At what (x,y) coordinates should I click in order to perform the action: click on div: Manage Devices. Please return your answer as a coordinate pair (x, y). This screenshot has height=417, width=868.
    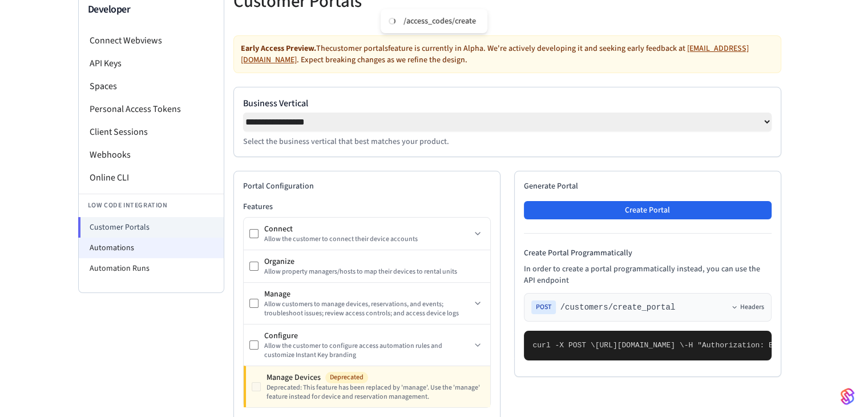
    Looking at the image, I should click on (375, 378).